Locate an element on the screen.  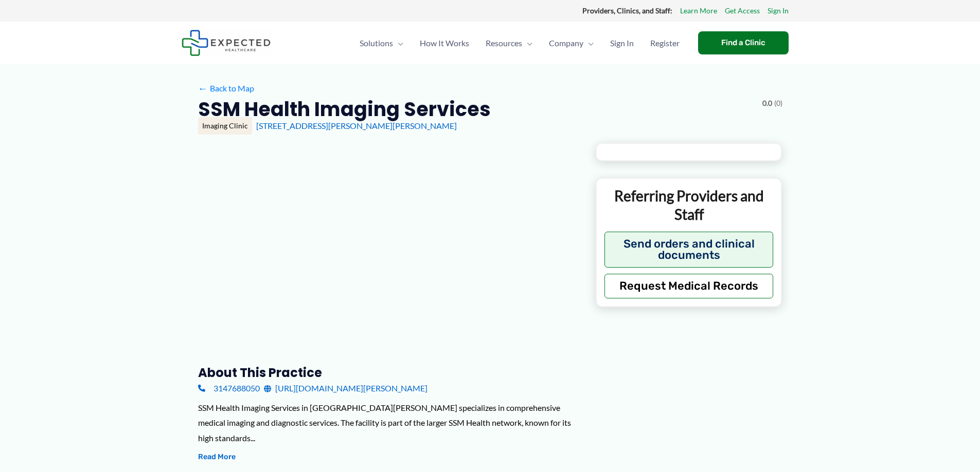
span: Sign In is located at coordinates (622, 43).